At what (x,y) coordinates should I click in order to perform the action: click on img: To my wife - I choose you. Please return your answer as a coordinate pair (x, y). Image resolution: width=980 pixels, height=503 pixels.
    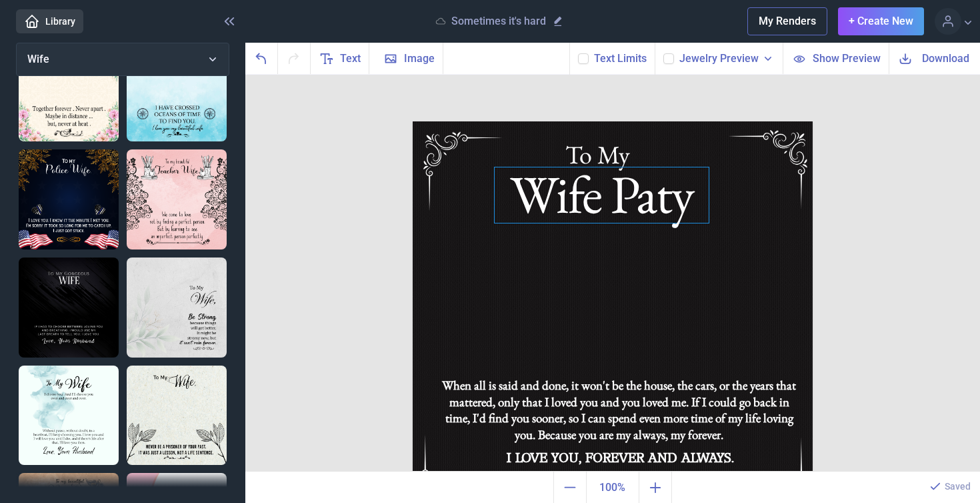
    Looking at the image, I should click on (68, 416).